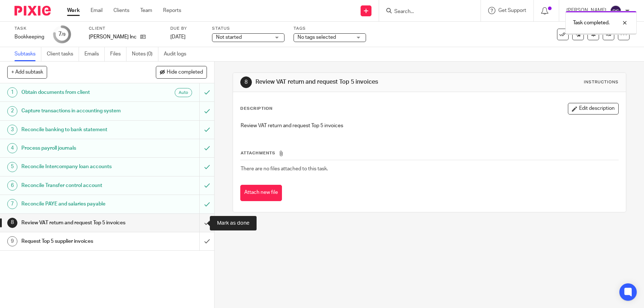 The height and width of the screenshot is (308, 644). Describe the element at coordinates (258, 153) in the screenshot. I see `span: Attachments` at that location.